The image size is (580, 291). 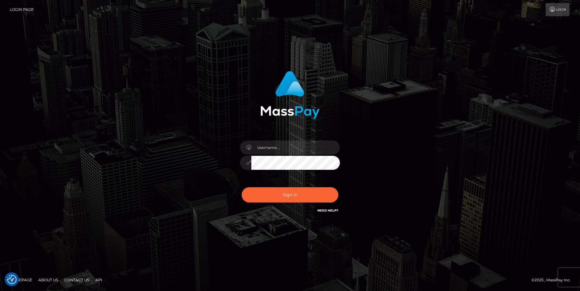 What do you see at coordinates (22, 10) in the screenshot?
I see `a: Login Page` at bounding box center [22, 10].